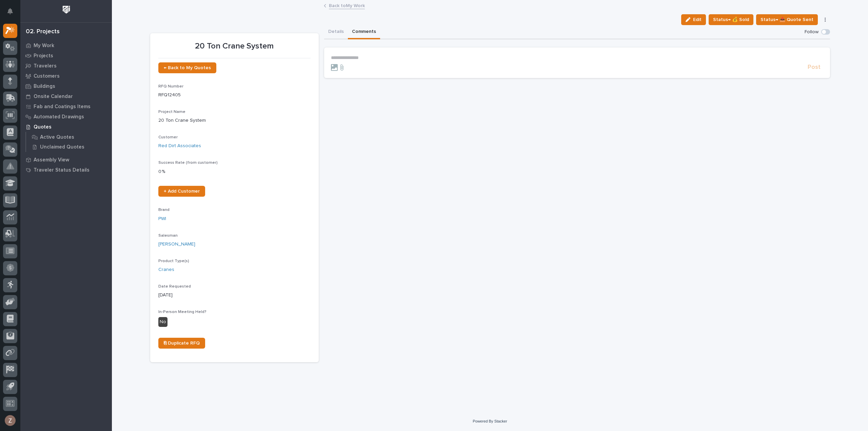  Describe the element at coordinates (693, 19) in the screenshot. I see `button: Edit` at that location.